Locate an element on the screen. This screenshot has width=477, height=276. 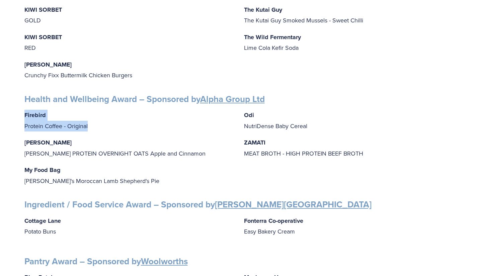
strong: The Wild Fermentary is located at coordinates (272, 37).